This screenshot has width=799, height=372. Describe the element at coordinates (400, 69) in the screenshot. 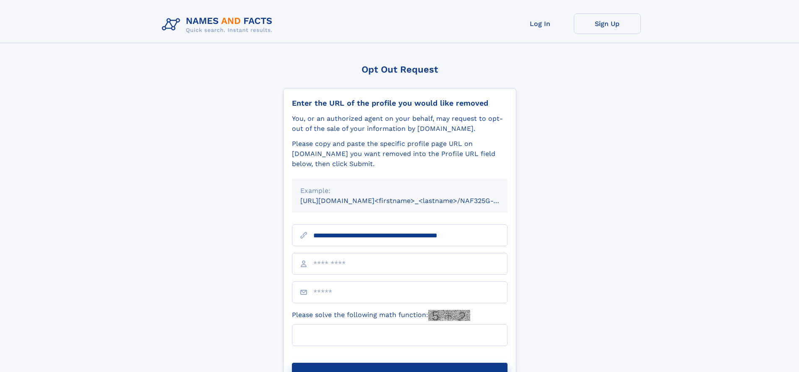

I see `div: Opt Out Request` at that location.